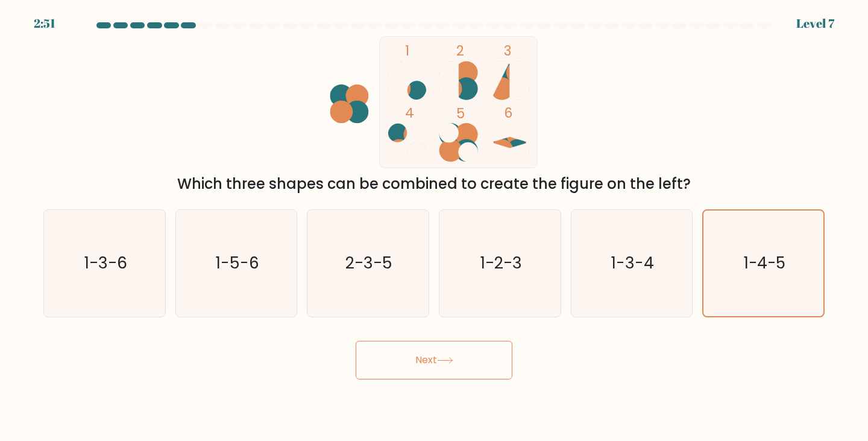 The height and width of the screenshot is (441, 868). Describe the element at coordinates (815, 24) in the screenshot. I see `div: Level 7` at that location.